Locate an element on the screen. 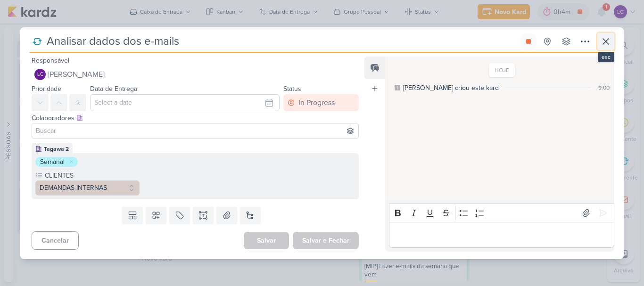 Image resolution: width=644 pixels, height=286 pixels. label: Data de Entrega is located at coordinates (114, 89).